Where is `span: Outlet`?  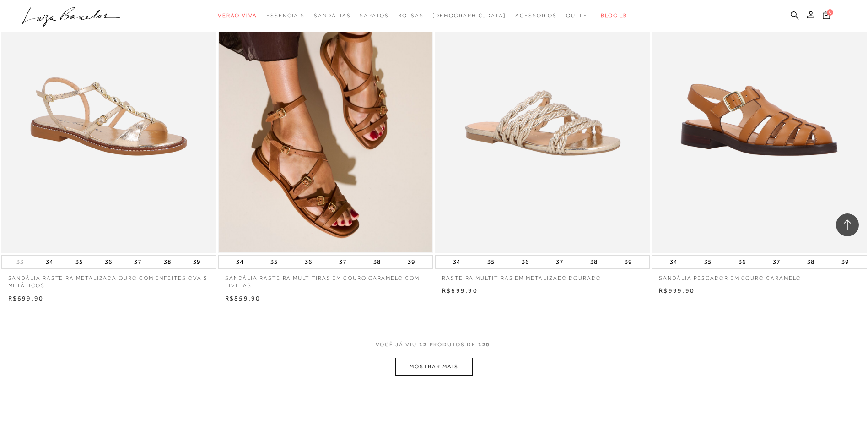
span: Outlet is located at coordinates (578, 16).